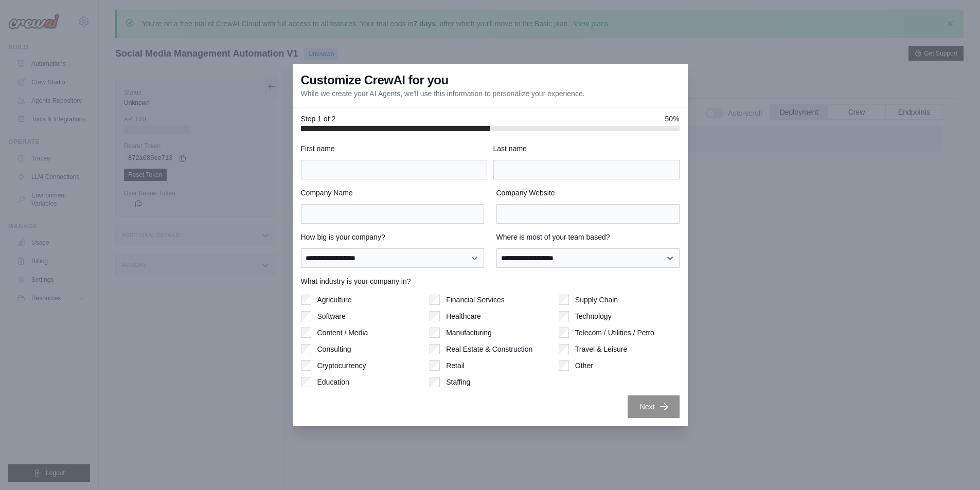 The height and width of the screenshot is (490, 980). Describe the element at coordinates (455, 366) in the screenshot. I see `label: Retail` at that location.